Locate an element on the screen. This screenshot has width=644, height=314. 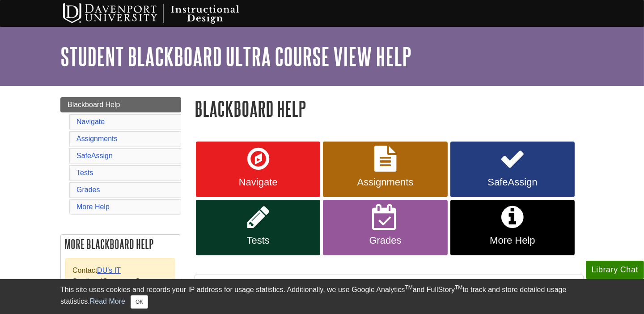
h1: Blackboard Help is located at coordinates (390, 108).